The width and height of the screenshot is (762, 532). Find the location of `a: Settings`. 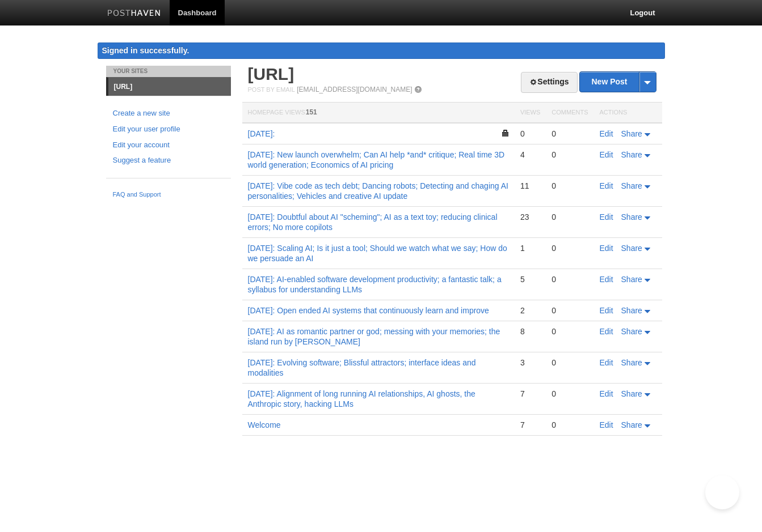

a: Settings is located at coordinates (549, 82).